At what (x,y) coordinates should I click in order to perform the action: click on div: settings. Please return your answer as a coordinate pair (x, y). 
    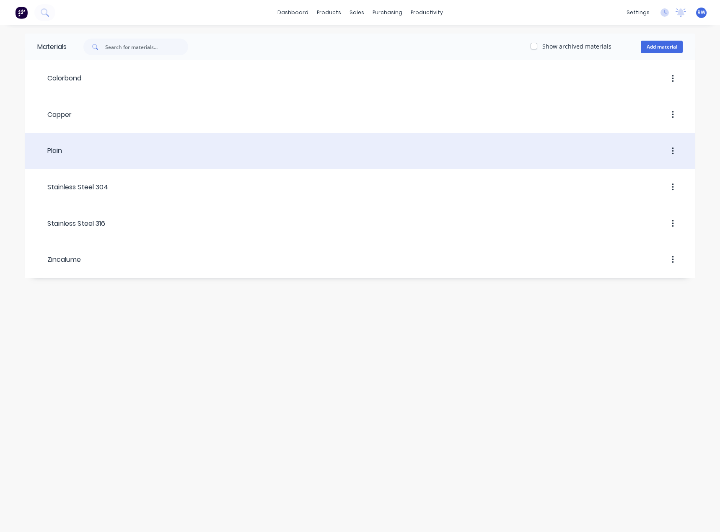
    Looking at the image, I should click on (638, 13).